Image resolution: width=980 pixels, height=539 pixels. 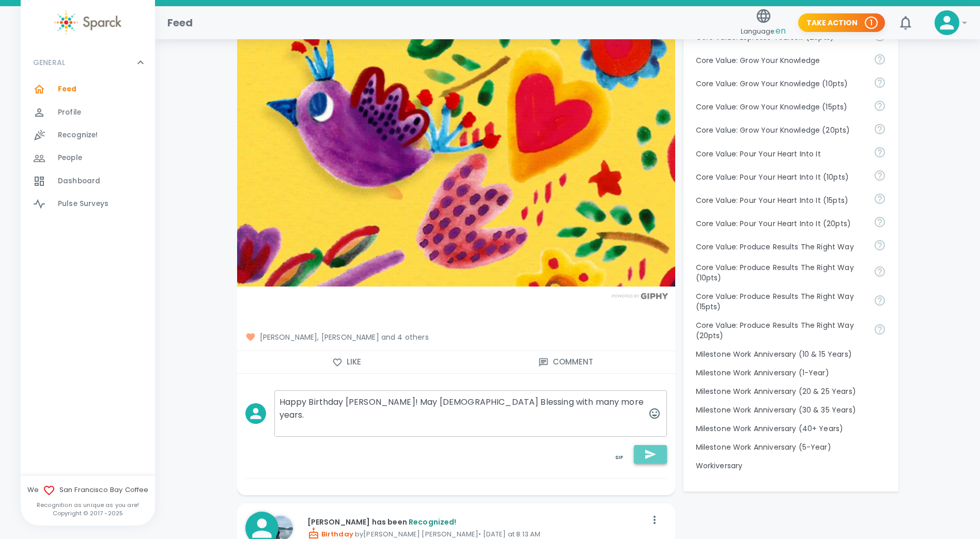 I want to click on p: Core Value: Grow Your Knowledge (20pts), so click(x=780, y=130).